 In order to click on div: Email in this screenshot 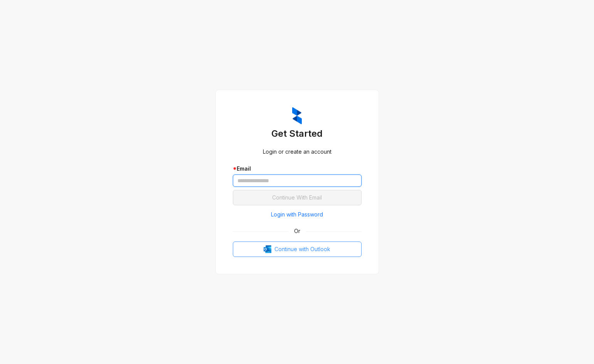, I will do `click(297, 169)`.